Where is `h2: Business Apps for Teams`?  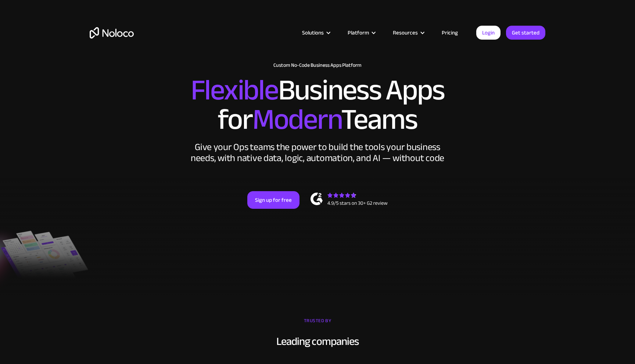 h2: Business Apps for Teams is located at coordinates (318, 105).